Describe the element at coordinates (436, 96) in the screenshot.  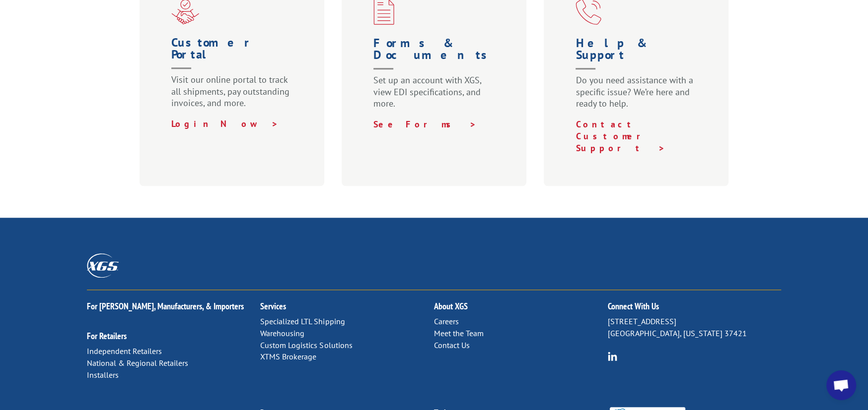
I see `p: Set up an account with XGS, view EDI specifications, and more.` at that location.